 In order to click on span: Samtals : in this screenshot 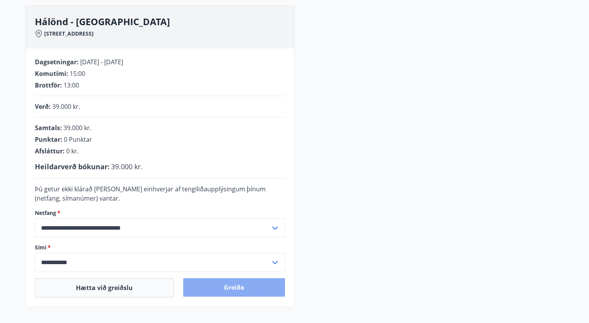, I will do `click(48, 128)`.